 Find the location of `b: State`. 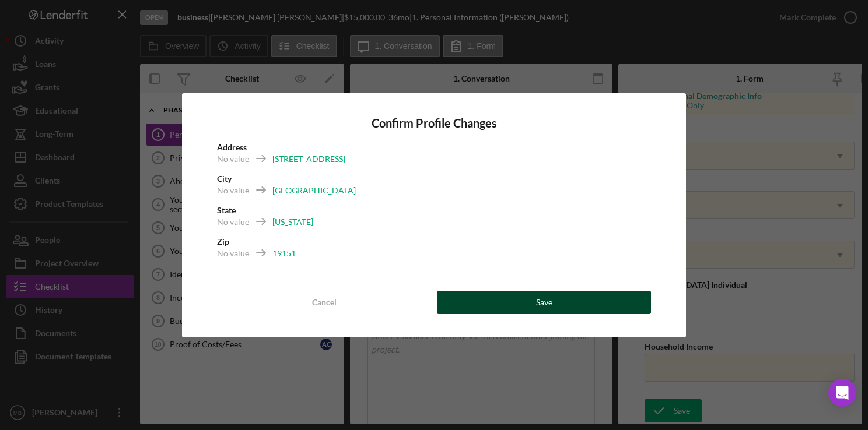

b: State is located at coordinates (226, 210).